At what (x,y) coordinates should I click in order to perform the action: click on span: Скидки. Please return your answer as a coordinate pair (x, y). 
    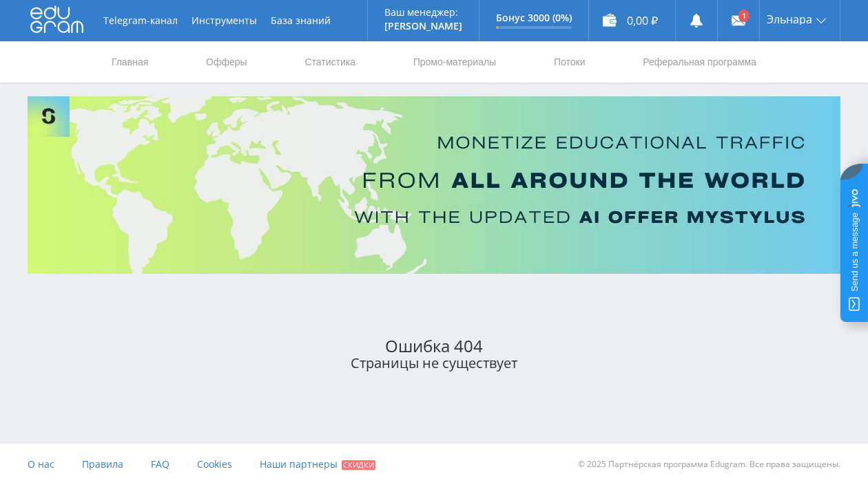
    Looking at the image, I should click on (358, 465).